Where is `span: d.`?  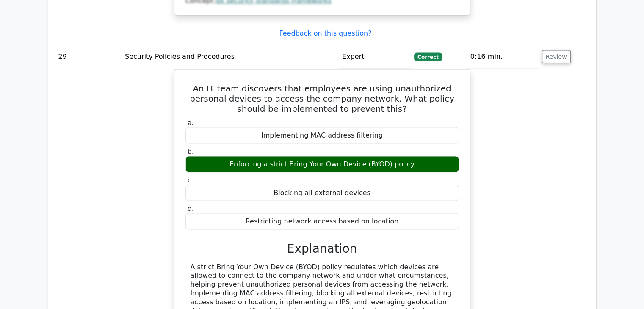 span: d. is located at coordinates (191, 208).